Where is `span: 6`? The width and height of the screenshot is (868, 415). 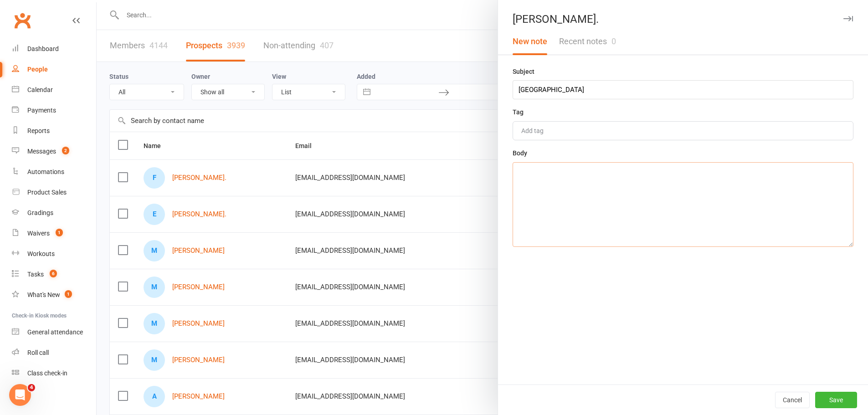 span: 6 is located at coordinates (53, 274).